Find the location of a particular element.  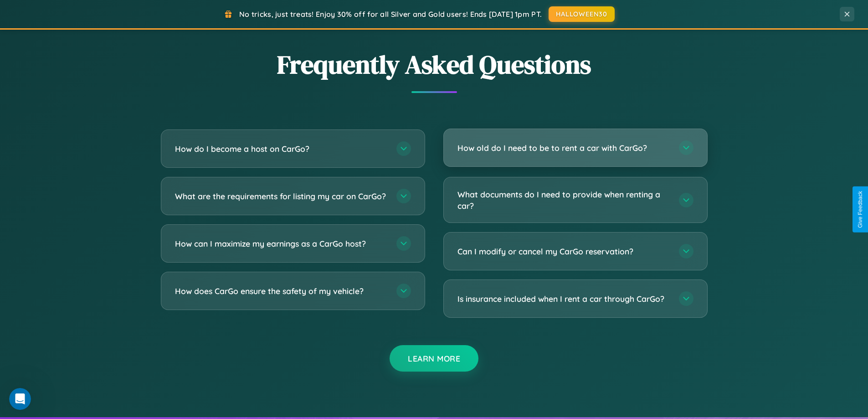

h3: How old do I need to be to rent a car with CarGo? is located at coordinates (564, 148).